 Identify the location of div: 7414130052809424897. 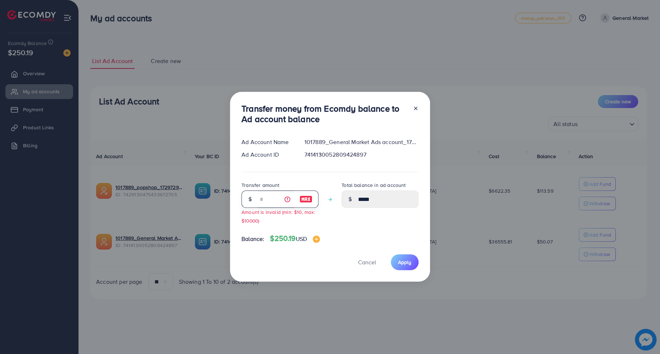
(361, 154).